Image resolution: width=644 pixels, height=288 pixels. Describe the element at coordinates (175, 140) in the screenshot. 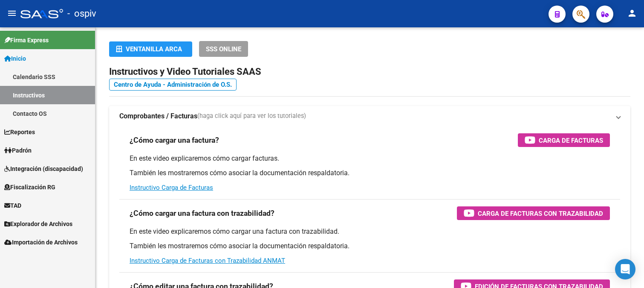

I see `h3: ¿Cómo cargar una factura?` at that location.